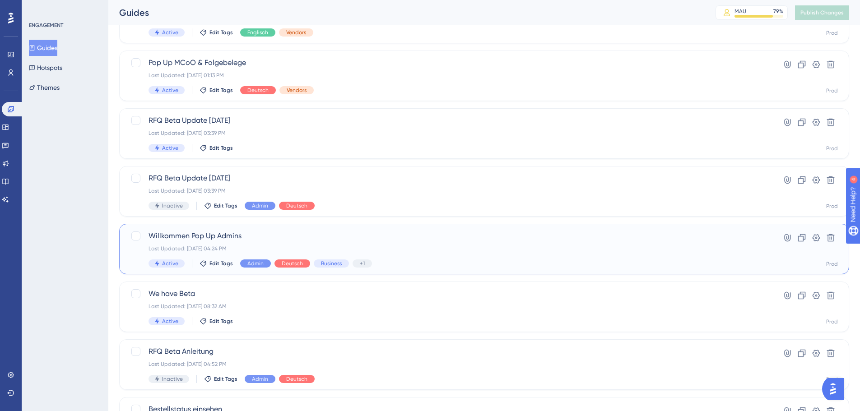 This screenshot has width=860, height=411. I want to click on div: ENGAGEMENT, so click(46, 25).